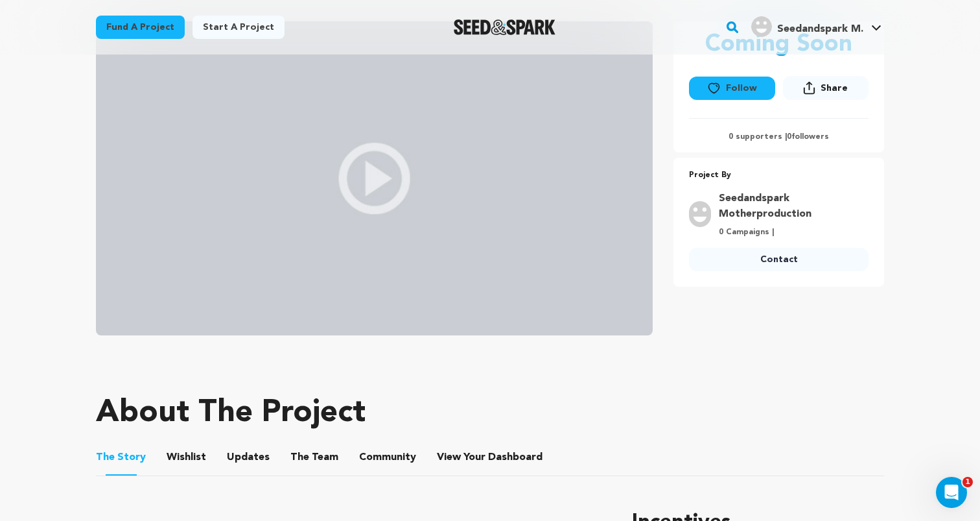 This screenshot has height=521, width=980. I want to click on a: Contact, so click(779, 259).